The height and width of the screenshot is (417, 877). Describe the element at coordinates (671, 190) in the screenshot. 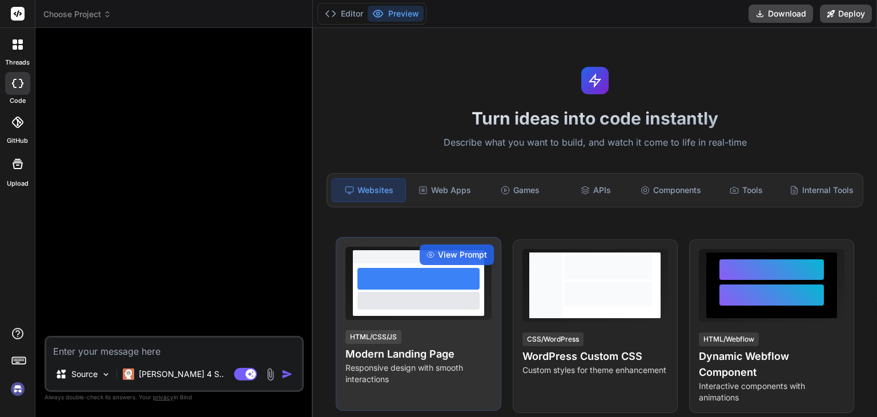

I see `div: Components` at that location.